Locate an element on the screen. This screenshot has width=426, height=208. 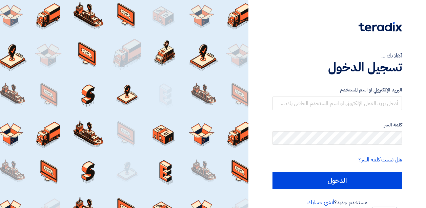
label: كلمة السر is located at coordinates (337, 124).